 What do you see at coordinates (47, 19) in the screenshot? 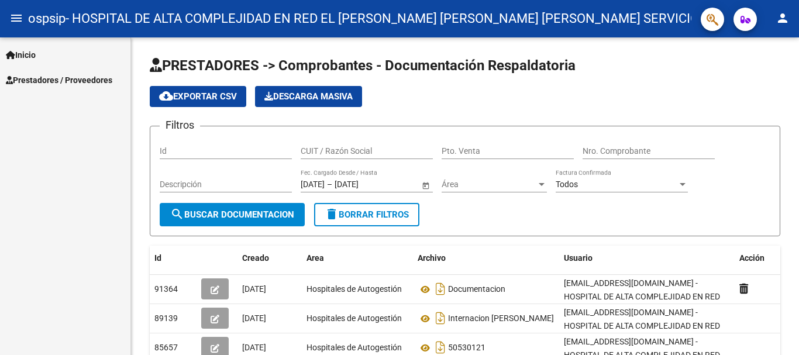
I see `span: ospsip` at bounding box center [47, 19].